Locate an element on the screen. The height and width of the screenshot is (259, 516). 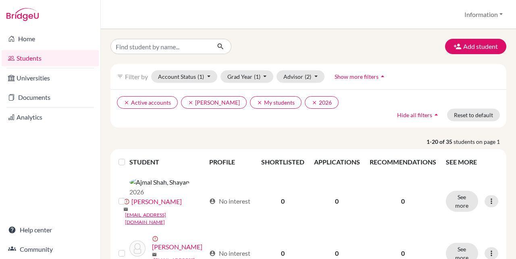
th: RECOMMENDATIONS is located at coordinates (403, 162).